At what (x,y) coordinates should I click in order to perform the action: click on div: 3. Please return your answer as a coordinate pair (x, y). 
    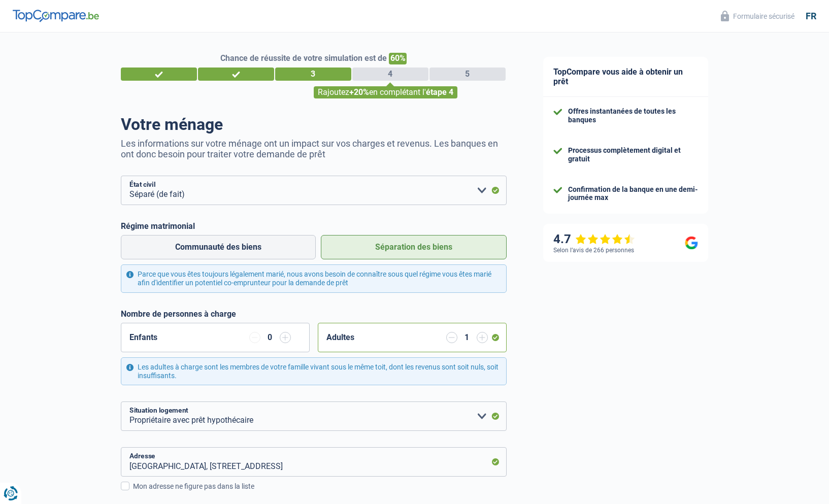
    Looking at the image, I should click on (313, 74).